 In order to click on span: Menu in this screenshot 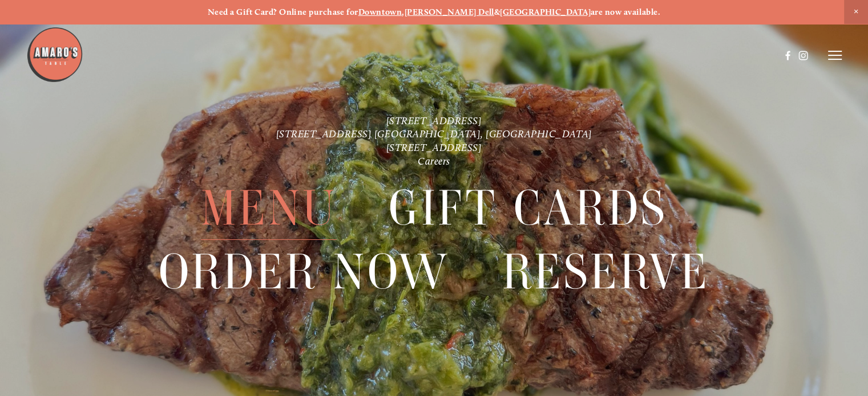, I will do `click(269, 208)`.